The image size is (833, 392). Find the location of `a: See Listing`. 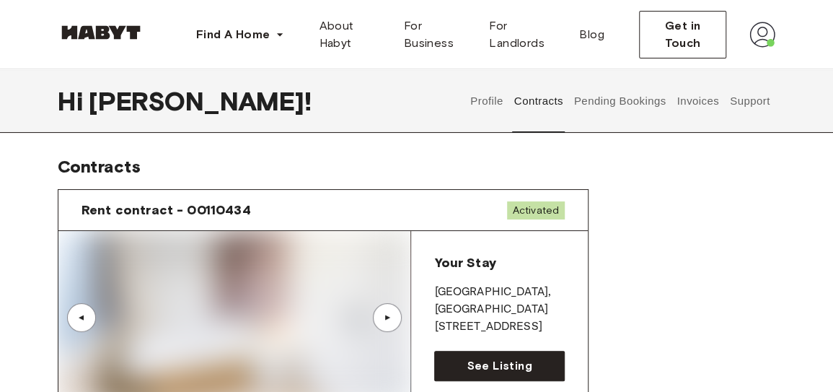

a: See Listing is located at coordinates (499, 366).